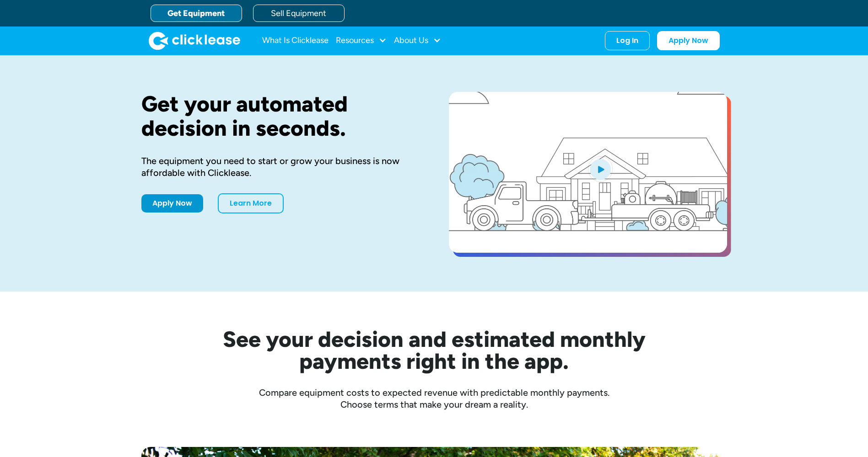 This screenshot has height=457, width=868. What do you see at coordinates (434, 399) in the screenshot?
I see `div: Compare equipment costs to expected revenue with predictable monthly payments. Choose terms that ...` at bounding box center [434, 399].